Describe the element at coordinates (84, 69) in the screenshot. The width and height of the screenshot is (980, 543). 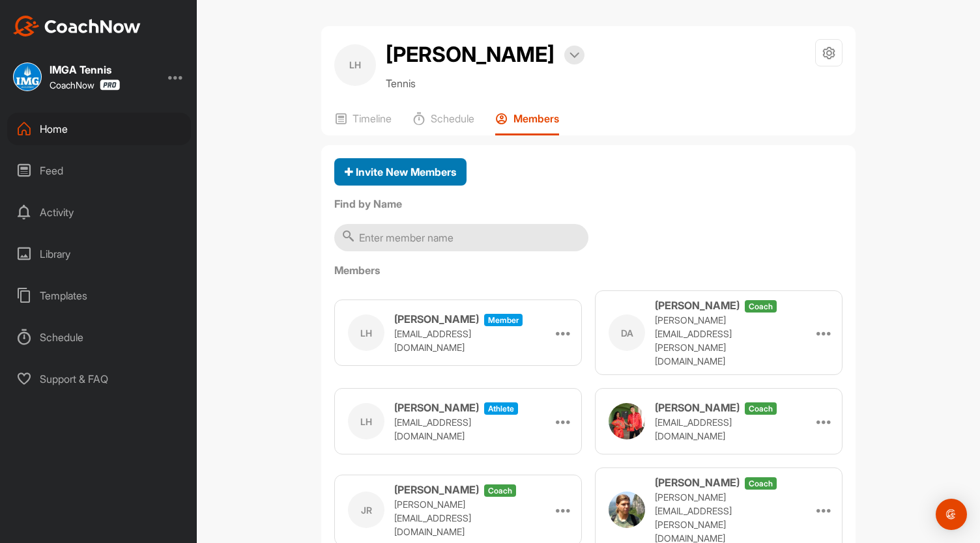
I see `div: IMGA Tennis` at that location.